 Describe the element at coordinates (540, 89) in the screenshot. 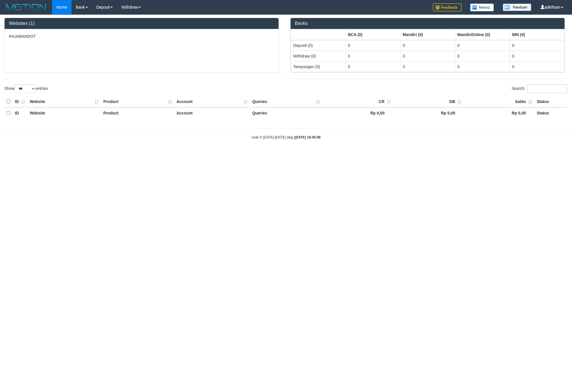

I see `label: Search:` at that location.